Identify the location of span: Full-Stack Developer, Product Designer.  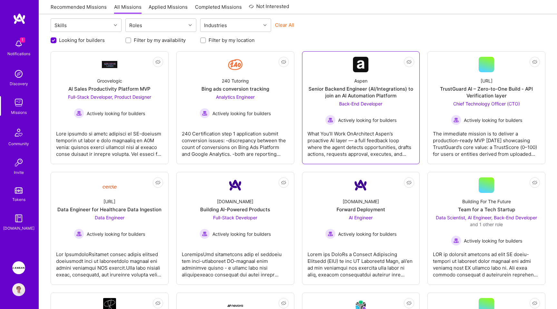
(110, 97).